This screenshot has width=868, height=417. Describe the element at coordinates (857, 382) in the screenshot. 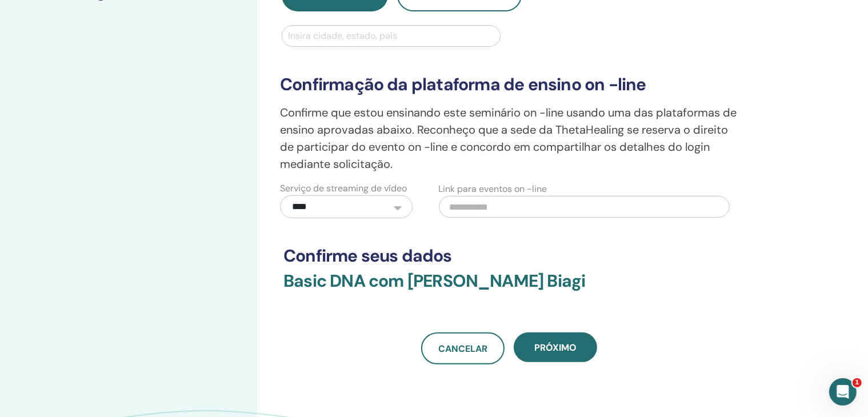

I see `span: 1` at that location.